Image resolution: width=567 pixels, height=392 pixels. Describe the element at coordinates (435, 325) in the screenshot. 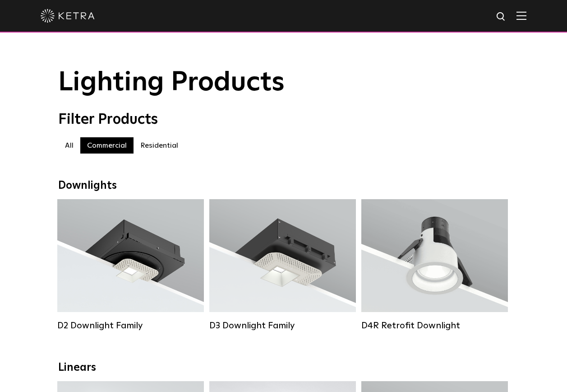

I see `div: D4R Retrofit Downlight` at that location.